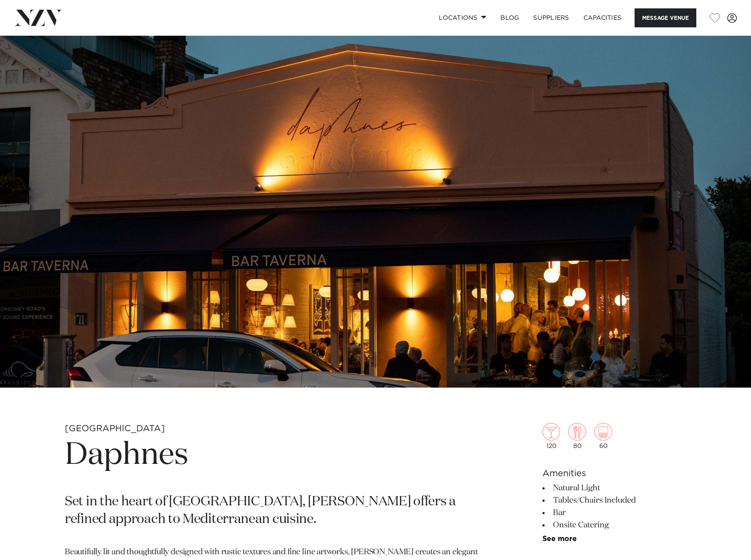 Image resolution: width=751 pixels, height=560 pixels. I want to click on img: theatre.png, so click(604, 431).